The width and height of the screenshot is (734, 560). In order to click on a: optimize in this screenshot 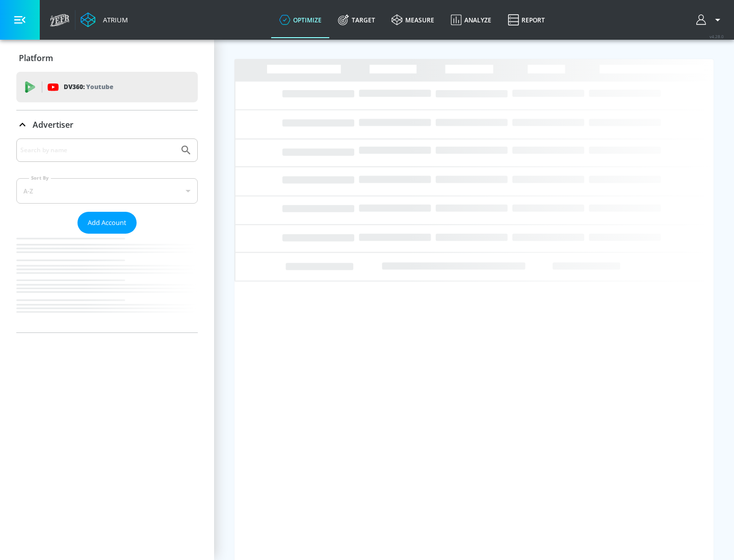, I will do `click(300, 20)`.